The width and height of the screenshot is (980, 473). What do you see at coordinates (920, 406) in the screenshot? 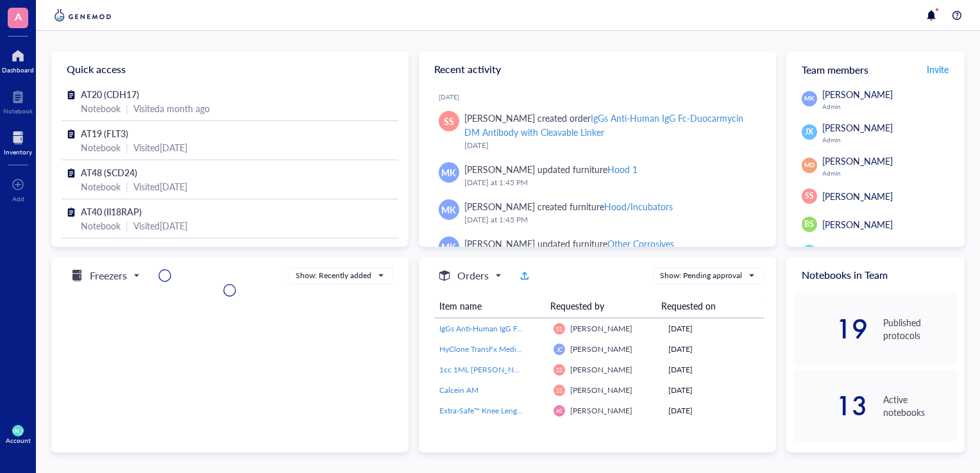
I see `div: Active notebooks` at bounding box center [920, 406].